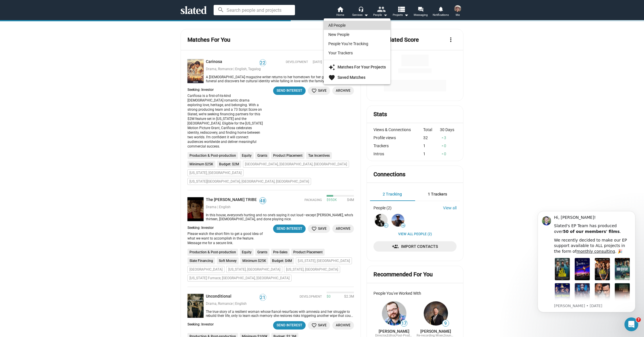 The width and height of the screenshot is (644, 337). Describe the element at coordinates (279, 314) in the screenshot. I see `div: The true story of a resilient woman whose fiancé resurfaces with amnesia and her struggle to rebu...` at that location.